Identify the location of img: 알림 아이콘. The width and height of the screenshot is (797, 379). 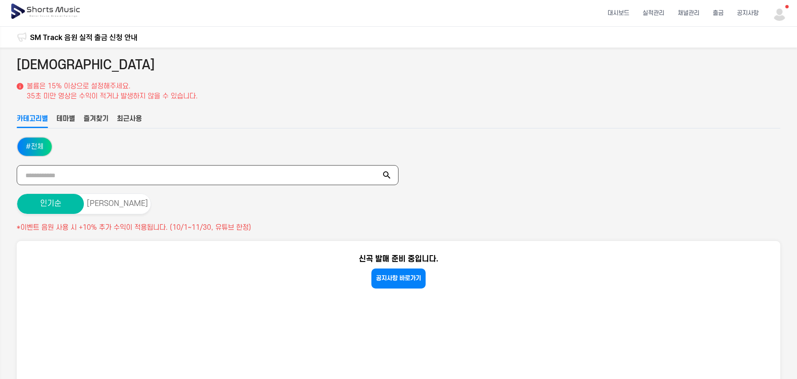
(22, 37).